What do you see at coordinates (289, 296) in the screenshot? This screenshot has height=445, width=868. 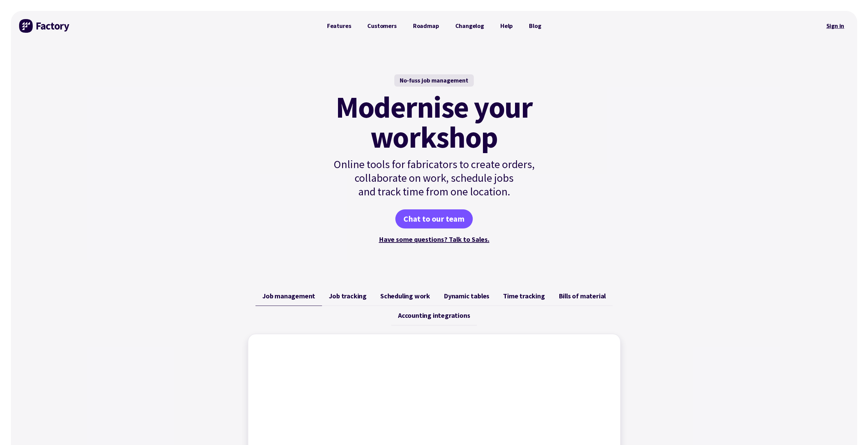 I see `span: Job management` at bounding box center [289, 296].